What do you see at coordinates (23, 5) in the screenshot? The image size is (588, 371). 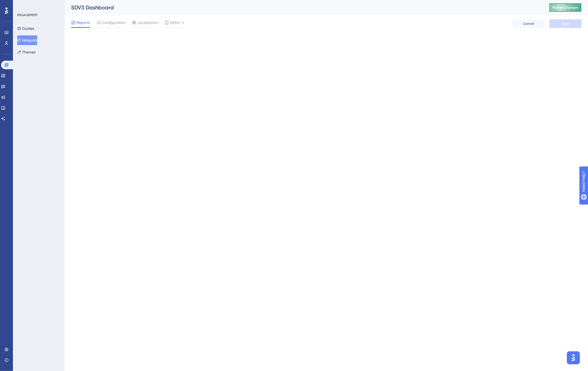 I see `span: Need Help?` at bounding box center [23, 5].